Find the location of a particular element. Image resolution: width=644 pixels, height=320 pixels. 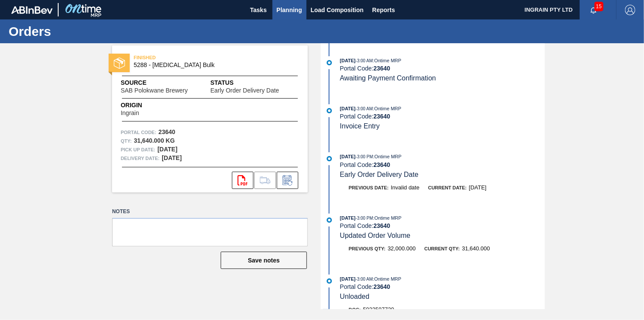

span: 31,640.000 is located at coordinates (476, 248).